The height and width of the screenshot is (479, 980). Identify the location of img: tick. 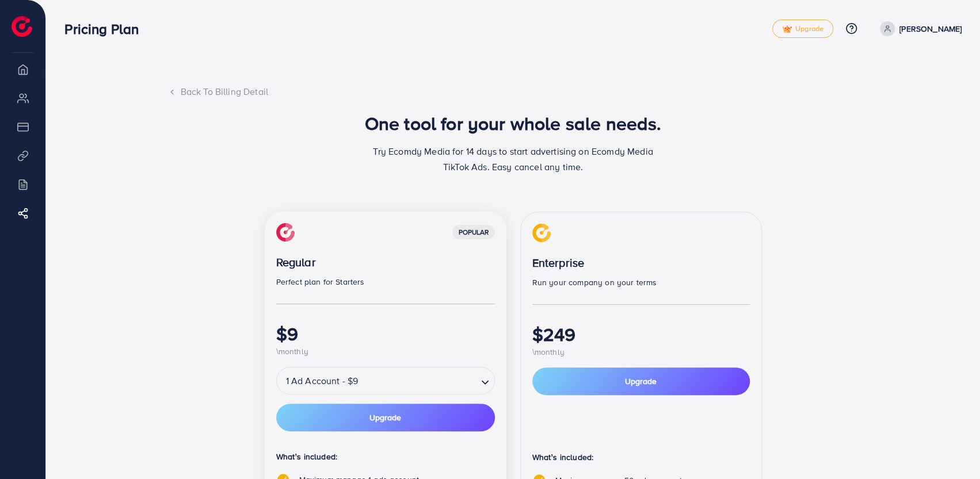
(787, 29).